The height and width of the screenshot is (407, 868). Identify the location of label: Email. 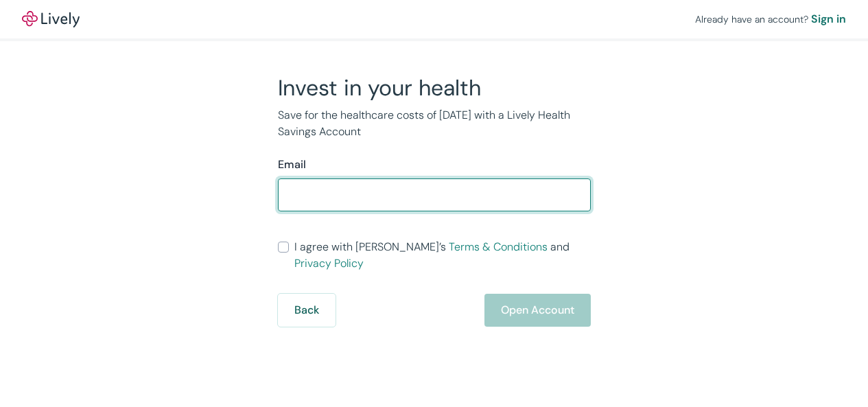
(291, 165).